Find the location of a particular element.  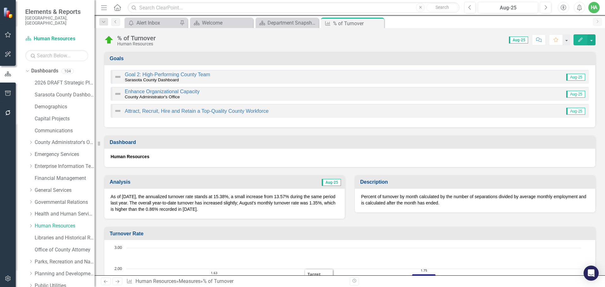

a: General Services is located at coordinates (65, 190).